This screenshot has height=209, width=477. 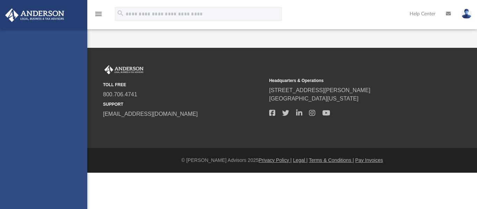 I want to click on a: menu, so click(x=98, y=16).